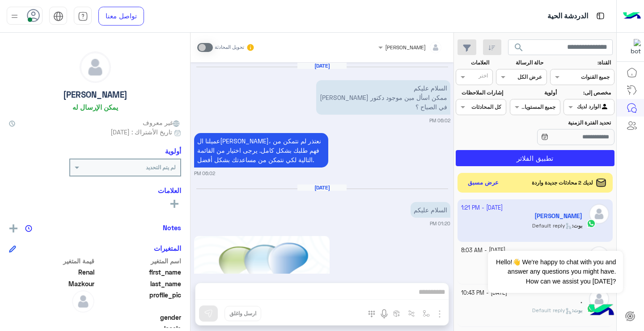 The image size is (644, 331). What do you see at coordinates (52, 272) in the screenshot?
I see `span: Renal` at bounding box center [52, 272].